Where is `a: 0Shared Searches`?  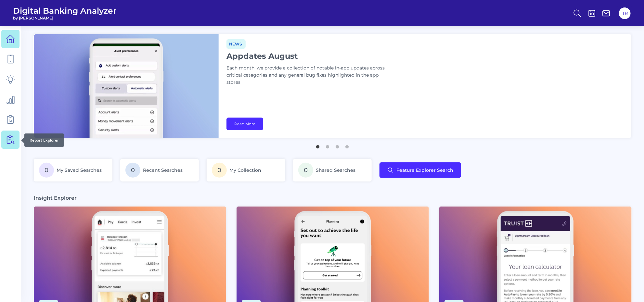 a: 0Shared Searches is located at coordinates (332, 170).